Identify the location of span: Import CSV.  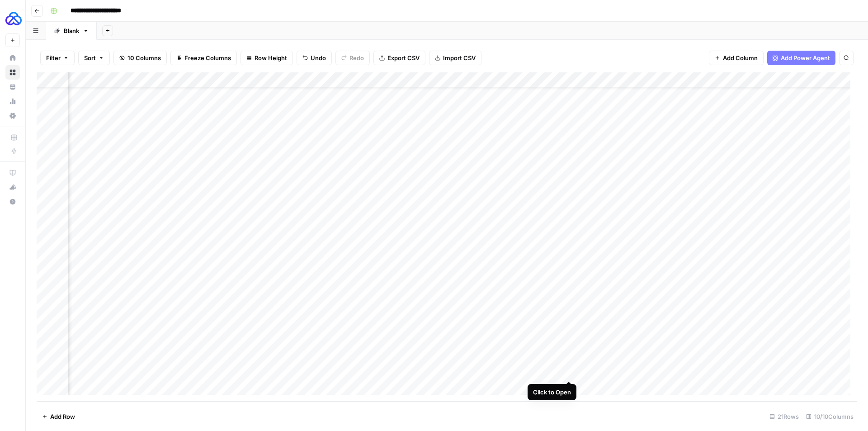
(460, 58).